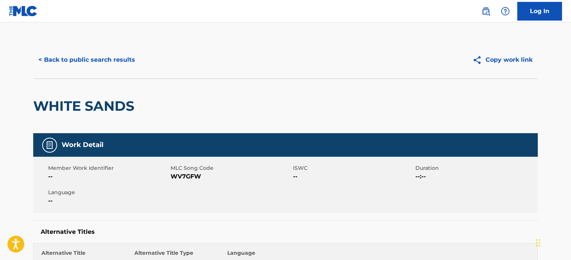 The image size is (571, 260). Describe the element at coordinates (86, 106) in the screenshot. I see `h2: WHITE SANDS` at that location.